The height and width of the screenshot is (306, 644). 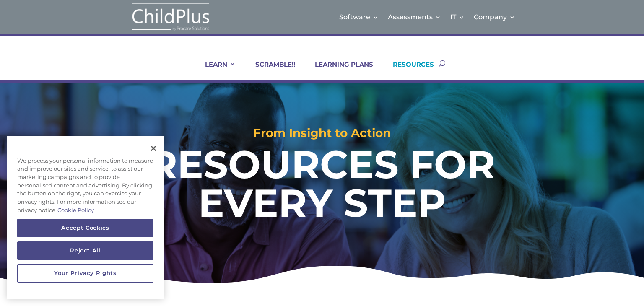 What do you see at coordinates (153, 148) in the screenshot?
I see `button: Close` at bounding box center [153, 148].